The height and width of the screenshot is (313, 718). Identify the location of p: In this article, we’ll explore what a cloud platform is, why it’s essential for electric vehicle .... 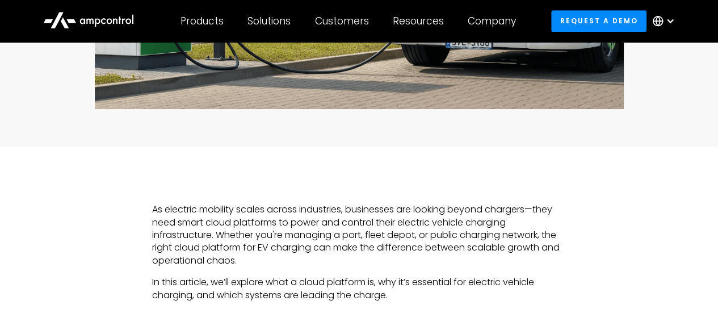
(359, 288).